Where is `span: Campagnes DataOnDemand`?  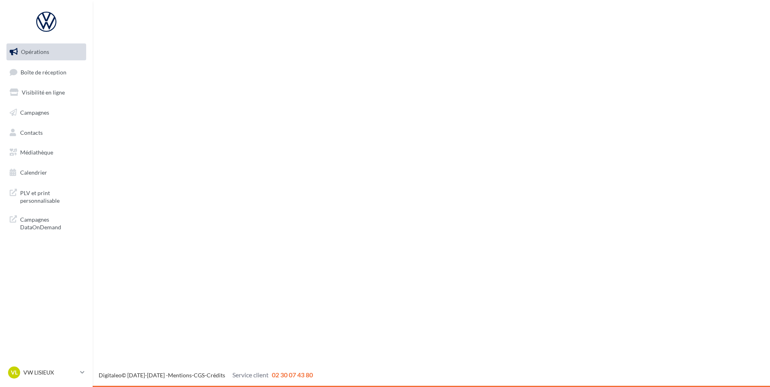
span: Campagnes DataOnDemand is located at coordinates (52, 223).